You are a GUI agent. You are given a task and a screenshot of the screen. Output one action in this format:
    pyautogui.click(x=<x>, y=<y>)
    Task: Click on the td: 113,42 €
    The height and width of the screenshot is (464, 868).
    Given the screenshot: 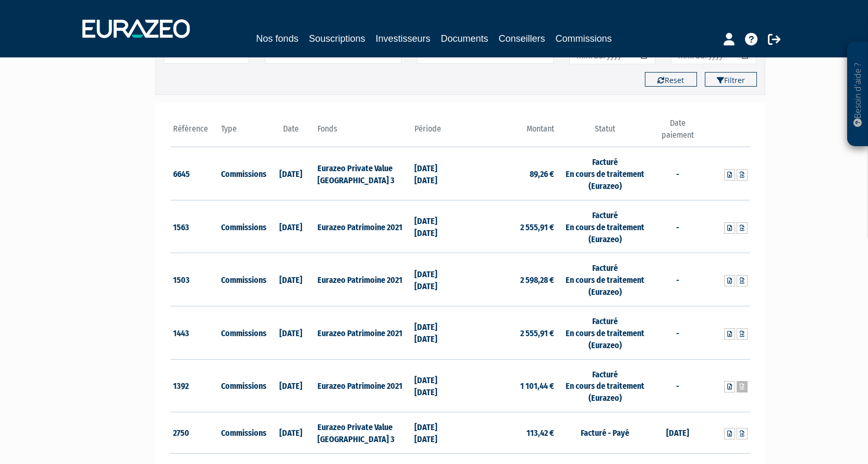 What is the action you would take?
    pyautogui.click(x=508, y=433)
    